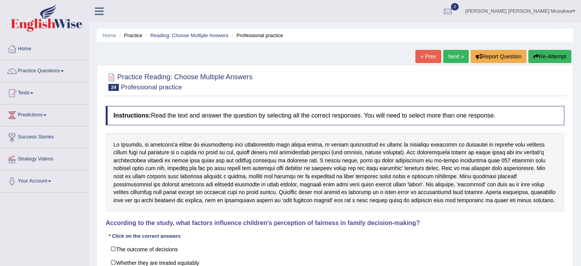 Image resolution: width=581 pixels, height=266 pixels. Describe the element at coordinates (456, 57) in the screenshot. I see `a: Next »` at that location.